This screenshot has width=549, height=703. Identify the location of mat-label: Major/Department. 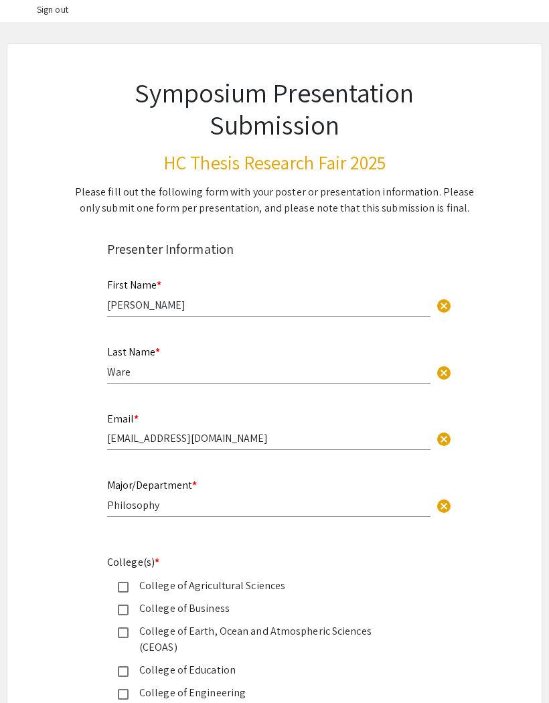
(152, 485).